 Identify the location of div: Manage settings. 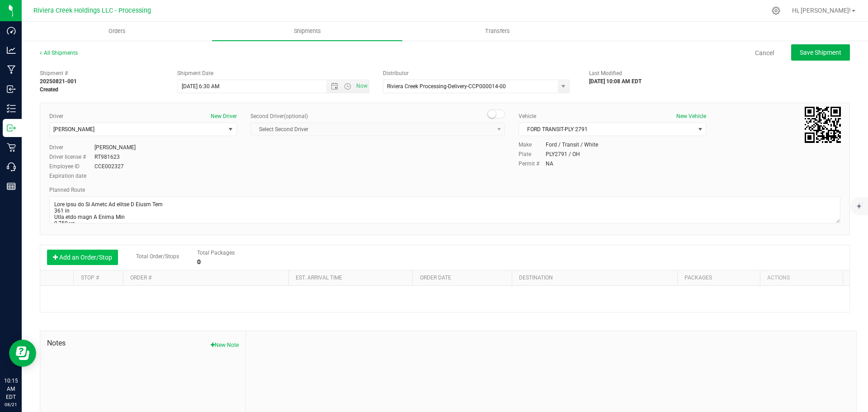
(776, 10).